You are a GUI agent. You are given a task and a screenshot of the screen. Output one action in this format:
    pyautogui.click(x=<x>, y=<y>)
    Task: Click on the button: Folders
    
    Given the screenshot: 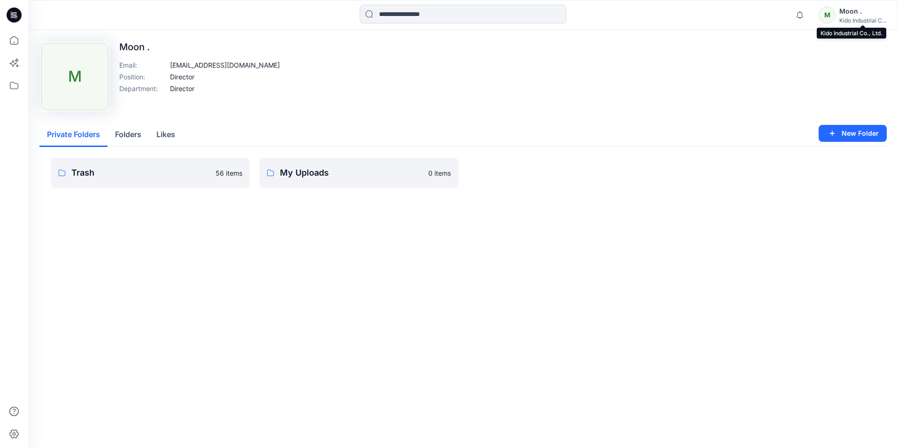 What is the action you would take?
    pyautogui.click(x=128, y=135)
    